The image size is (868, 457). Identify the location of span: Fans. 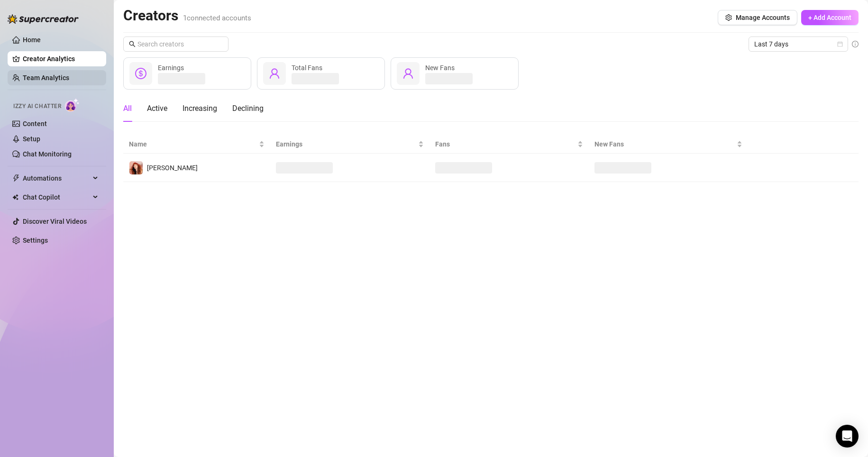
(506, 145).